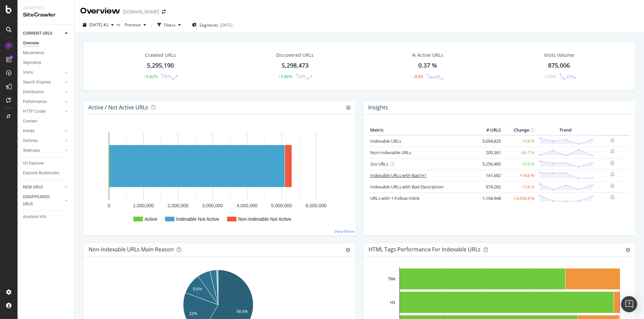  Describe the element at coordinates (43, 82) in the screenshot. I see `a: Search Engines` at that location.